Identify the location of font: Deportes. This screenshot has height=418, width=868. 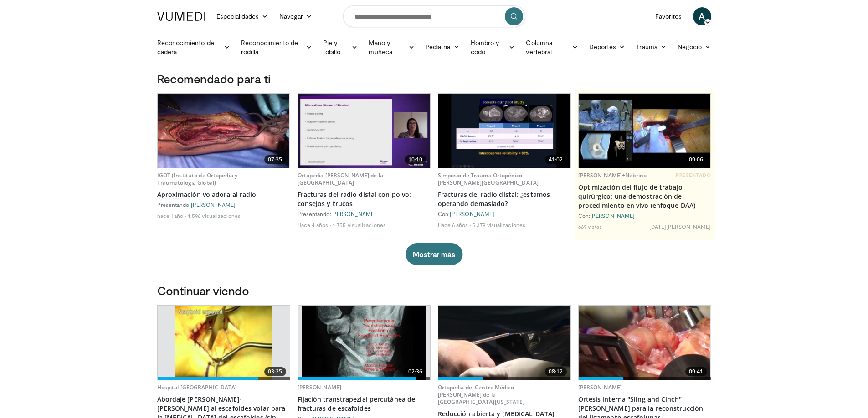
(603, 46).